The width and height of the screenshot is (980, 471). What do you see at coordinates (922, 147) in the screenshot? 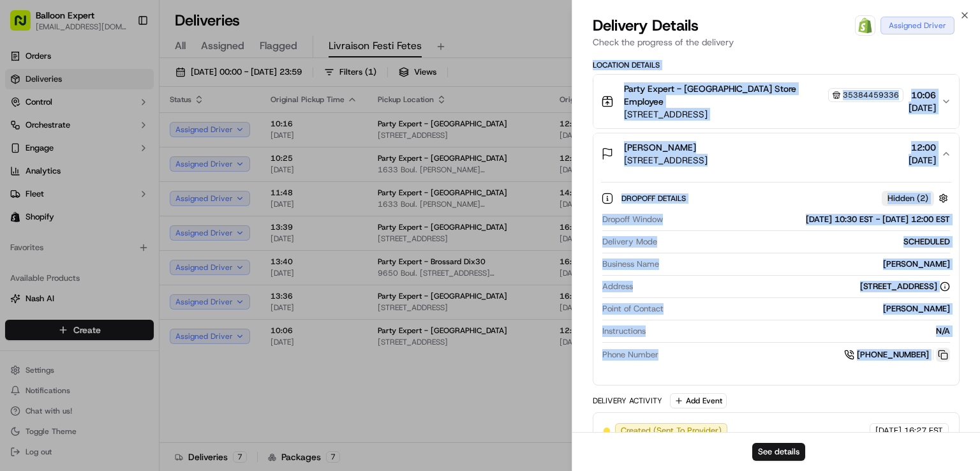
I see `span: 12:00` at bounding box center [922, 147].